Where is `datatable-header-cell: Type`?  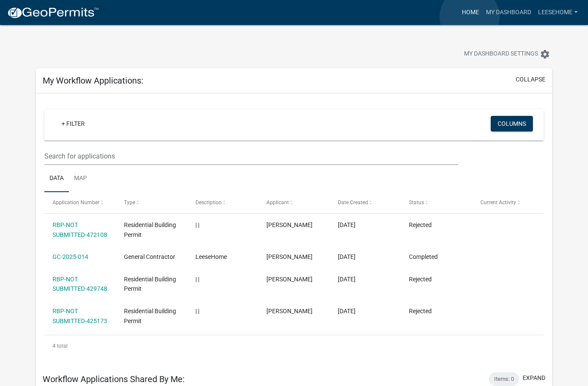
datatable-header-cell: Type is located at coordinates (152, 202).